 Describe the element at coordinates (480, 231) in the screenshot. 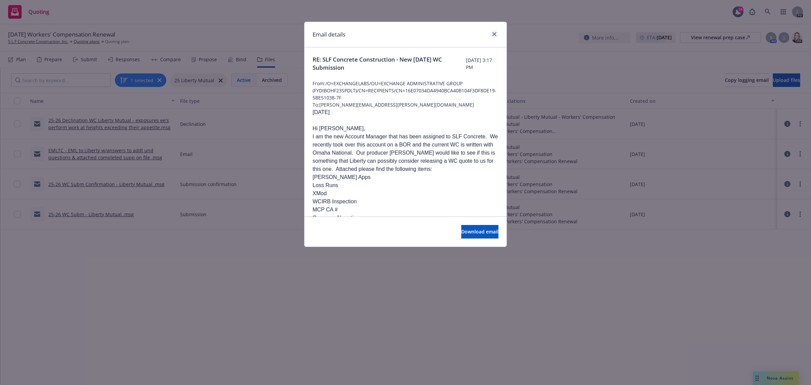

I see `button: Download email` at that location.